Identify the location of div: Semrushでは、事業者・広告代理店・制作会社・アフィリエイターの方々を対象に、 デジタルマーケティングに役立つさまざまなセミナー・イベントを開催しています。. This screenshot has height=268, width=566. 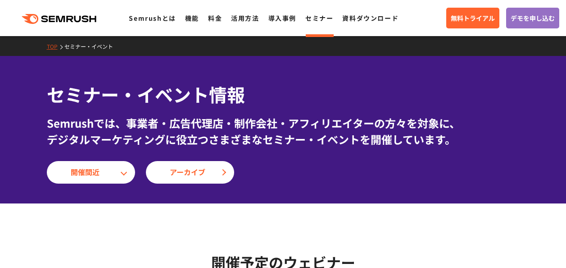
(283, 131).